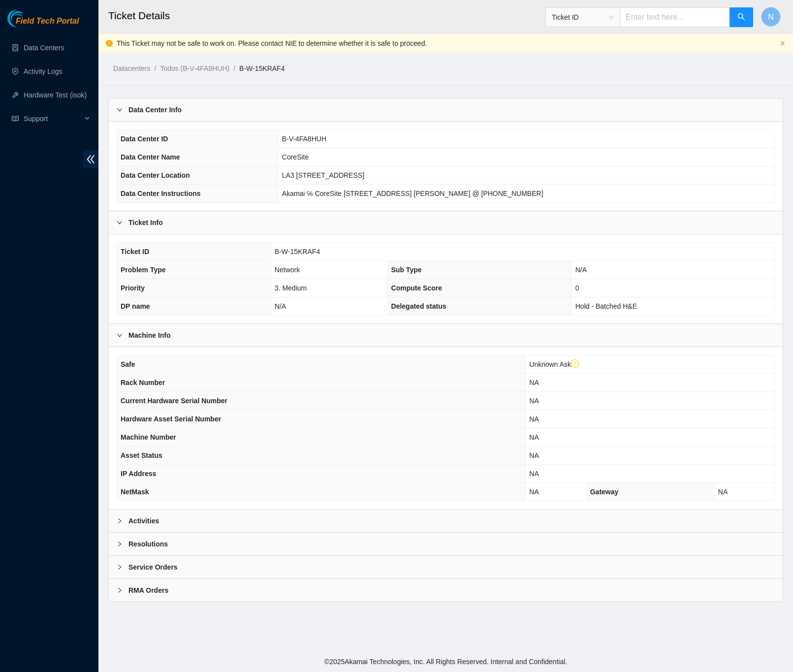  I want to click on span: Unknown Ask, so click(554, 365).